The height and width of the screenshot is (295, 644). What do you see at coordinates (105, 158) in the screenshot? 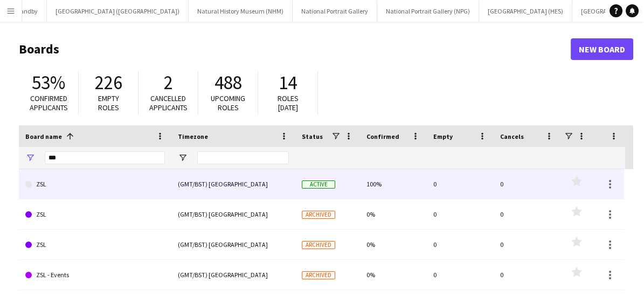
I see `input: Board name Filter Input` at bounding box center [105, 158].